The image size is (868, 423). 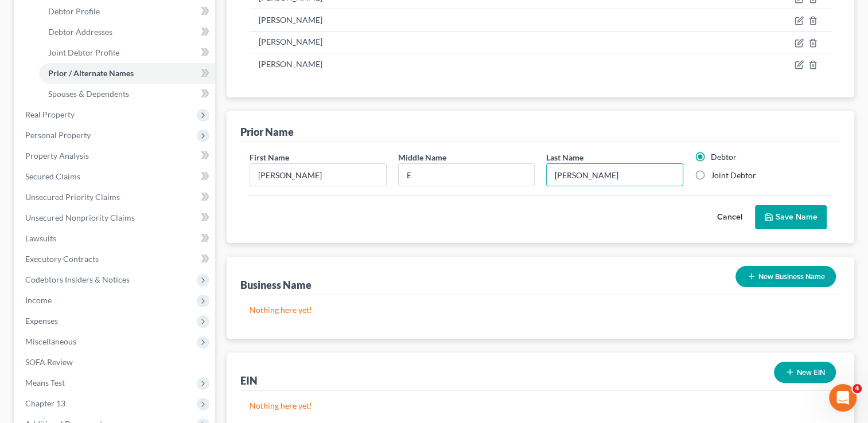 I want to click on a: Spouses & Dependents, so click(x=127, y=94).